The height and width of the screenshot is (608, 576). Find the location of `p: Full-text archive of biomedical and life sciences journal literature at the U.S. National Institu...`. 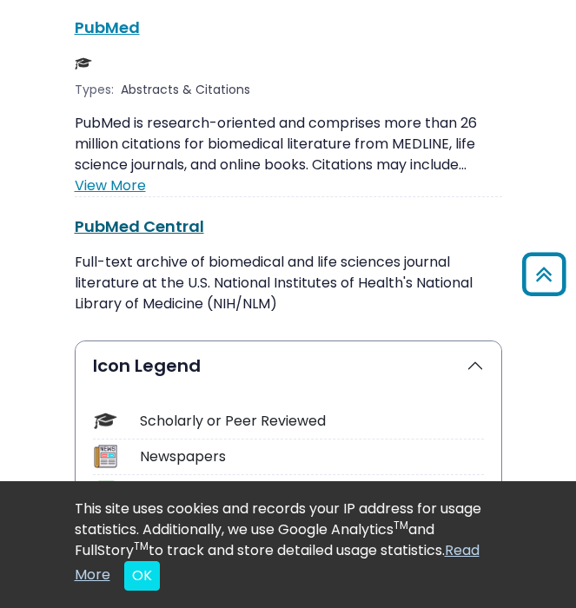

p: Full-text archive of biomedical and life sciences journal literature at the U.S. National Institu... is located at coordinates (289, 283).